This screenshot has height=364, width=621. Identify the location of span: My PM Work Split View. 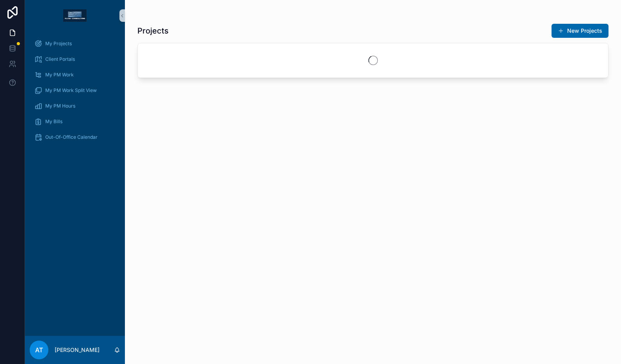
(71, 90).